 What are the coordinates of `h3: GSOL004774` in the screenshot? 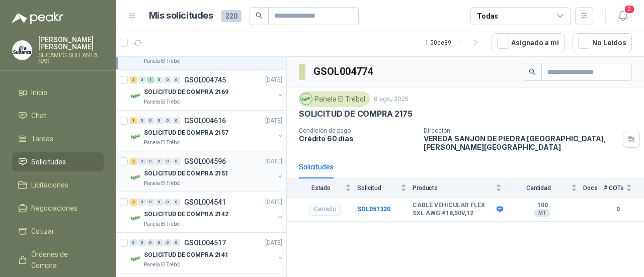 It's located at (344, 72).